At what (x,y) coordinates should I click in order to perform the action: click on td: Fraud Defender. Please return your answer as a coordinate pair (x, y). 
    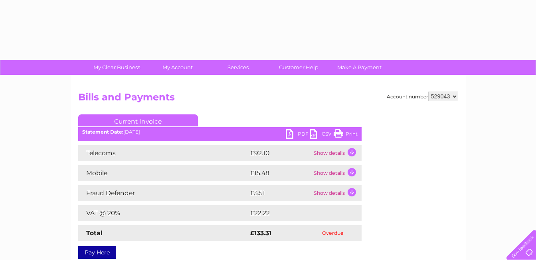
    Looking at the image, I should click on (163, 193).